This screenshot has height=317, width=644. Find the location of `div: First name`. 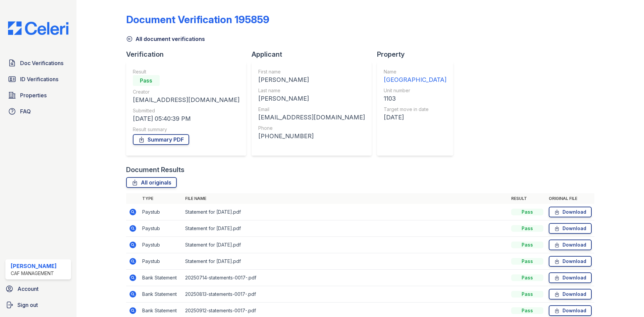

div: First name is located at coordinates (312, 72).